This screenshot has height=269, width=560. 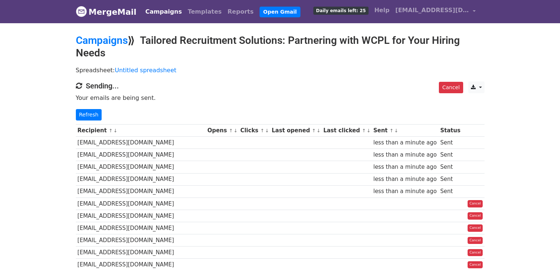 What do you see at coordinates (295, 130) in the screenshot?
I see `th: Last opened` at bounding box center [295, 130].